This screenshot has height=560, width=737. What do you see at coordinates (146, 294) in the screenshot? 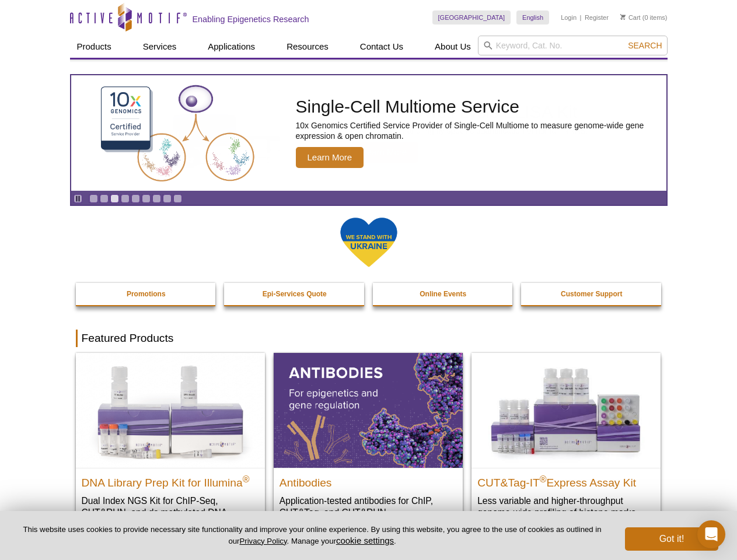
I see `strong: Promotions` at bounding box center [146, 294].